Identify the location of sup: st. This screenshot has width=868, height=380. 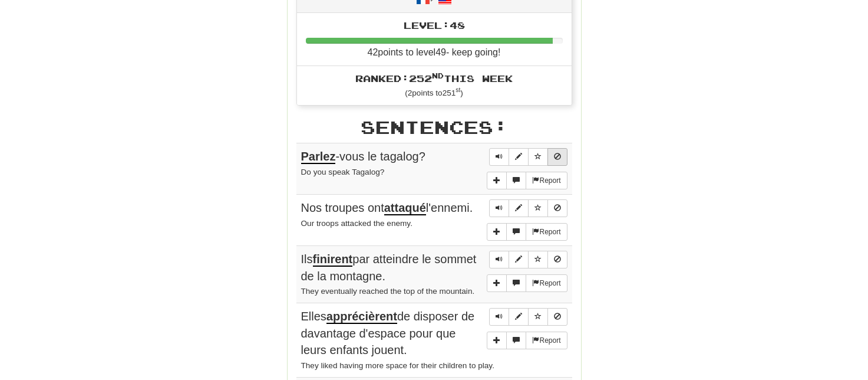
(458, 90).